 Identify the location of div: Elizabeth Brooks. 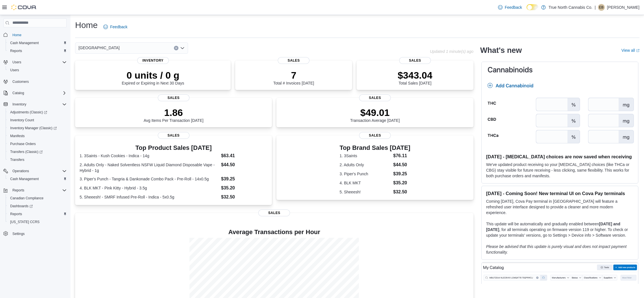
(601, 7).